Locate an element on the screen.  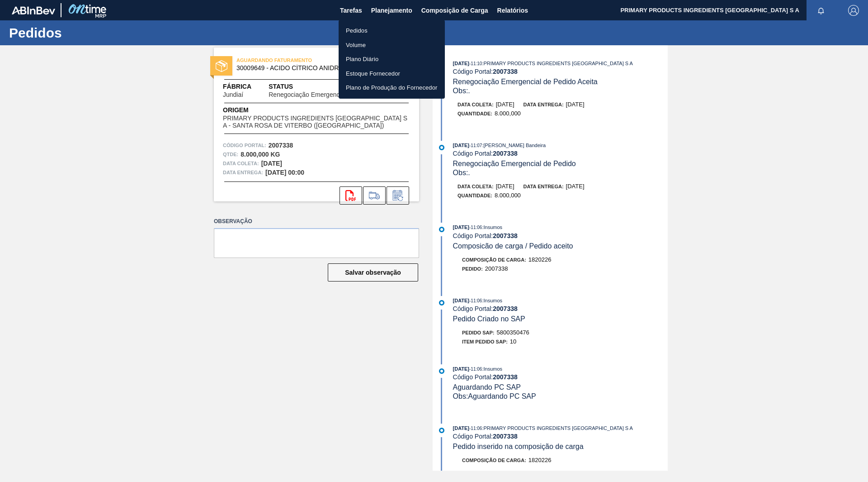
li: Estoque Fornecedor is located at coordinates (391, 74).